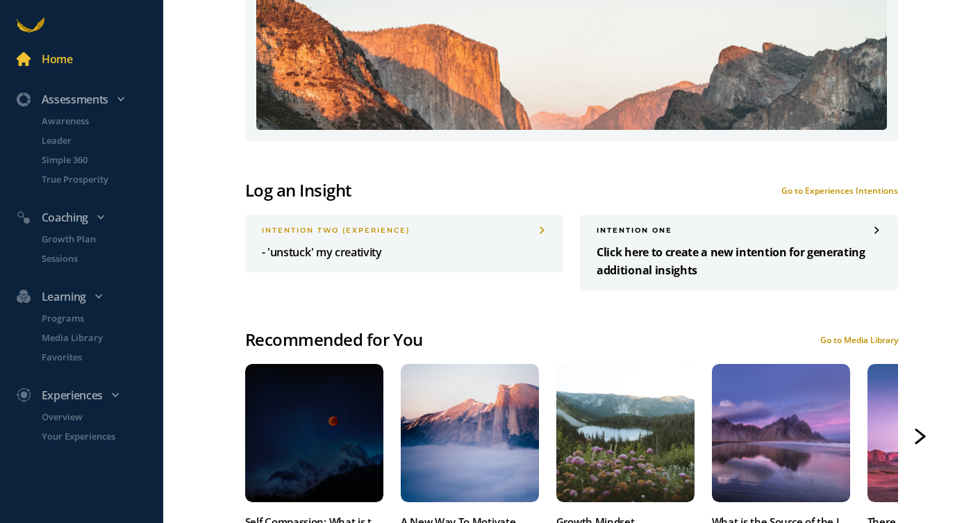 This screenshot has width=980, height=523. What do you see at coordinates (299, 190) in the screenshot?
I see `div: Log an Insight` at bounding box center [299, 190].